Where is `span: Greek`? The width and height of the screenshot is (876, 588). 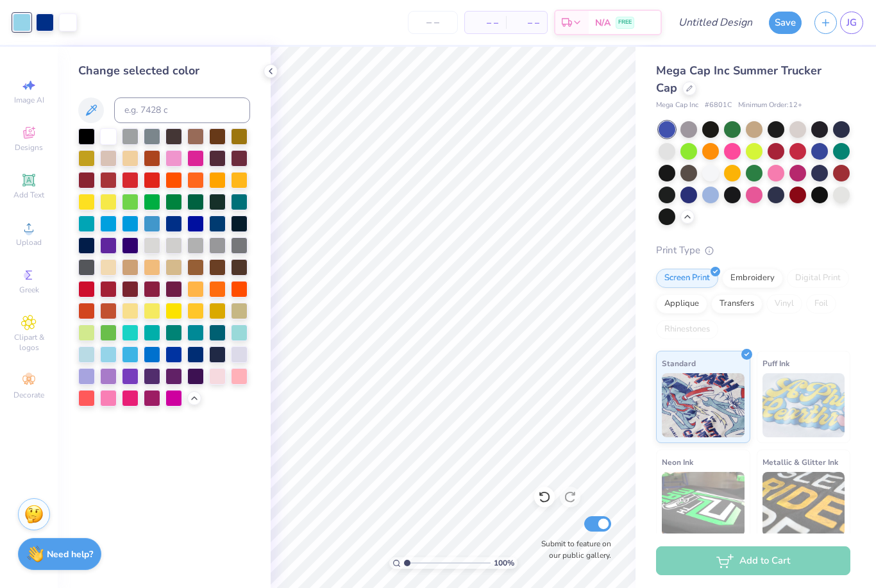
span: Greek is located at coordinates (29, 289).